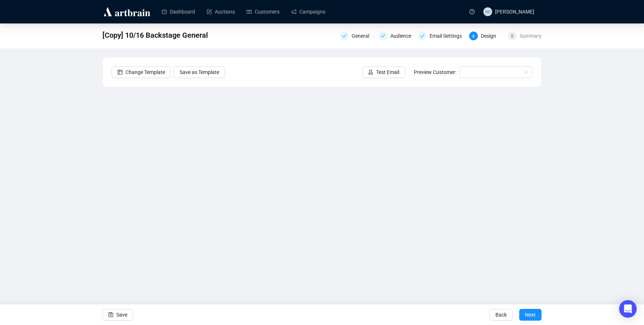  Describe the element at coordinates (488, 11) in the screenshot. I see `span: NC` at that location.